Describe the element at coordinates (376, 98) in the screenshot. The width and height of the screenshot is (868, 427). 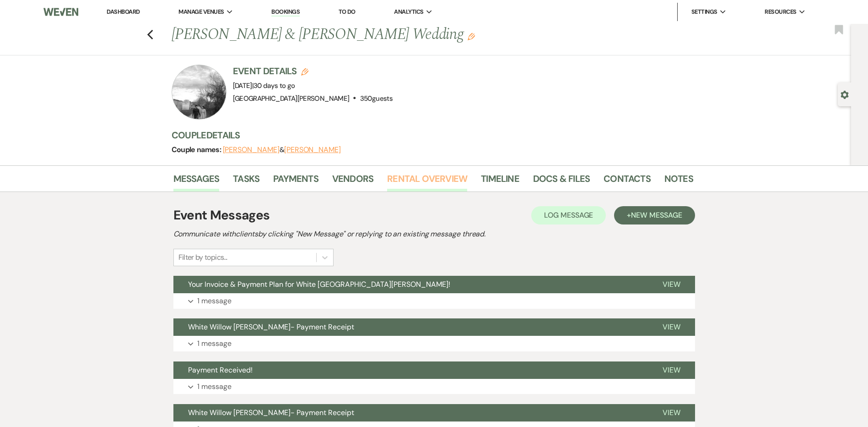
I see `span: 350 guests` at that location.